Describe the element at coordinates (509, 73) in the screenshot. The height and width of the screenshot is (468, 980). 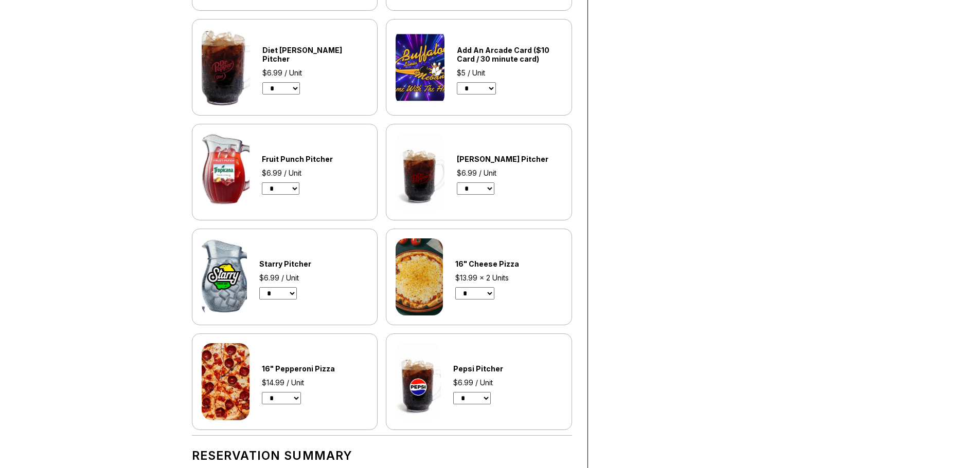
I see `div: $5 / Unit` at that location.